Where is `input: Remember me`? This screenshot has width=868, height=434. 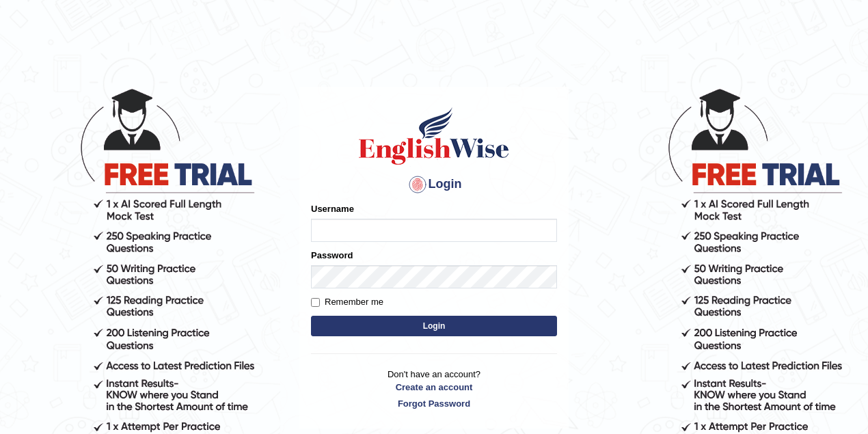 input: Remember me is located at coordinates (315, 302).